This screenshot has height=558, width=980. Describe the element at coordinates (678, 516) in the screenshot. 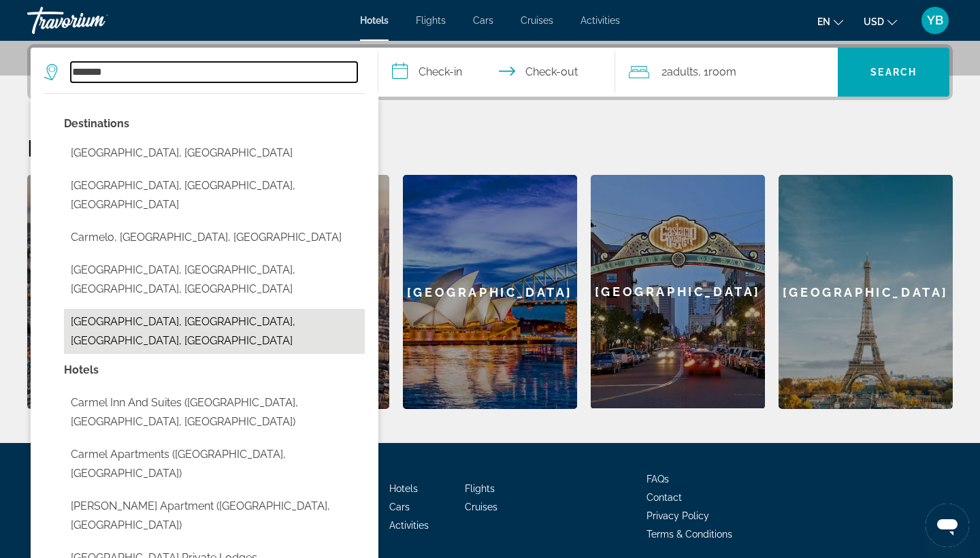

I see `a: Privacy Policy` at that location.